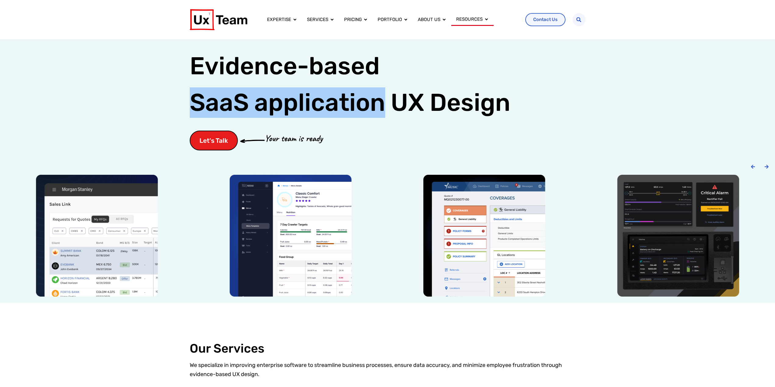  I want to click on a: Contact Us, so click(545, 19).